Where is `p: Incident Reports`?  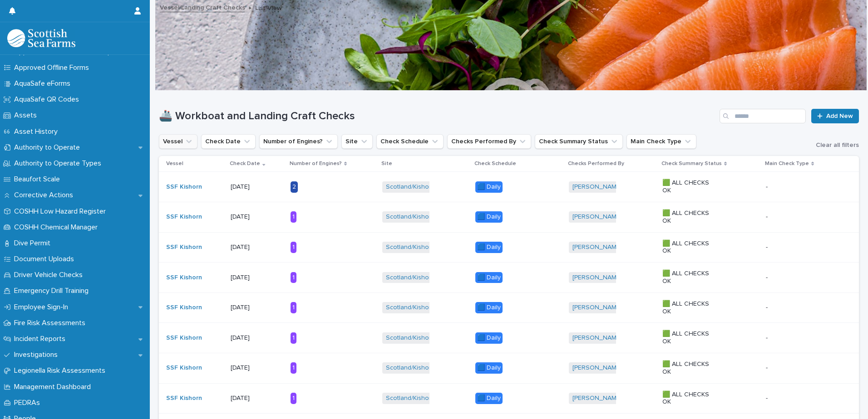 p: Incident Reports is located at coordinates (41, 339).